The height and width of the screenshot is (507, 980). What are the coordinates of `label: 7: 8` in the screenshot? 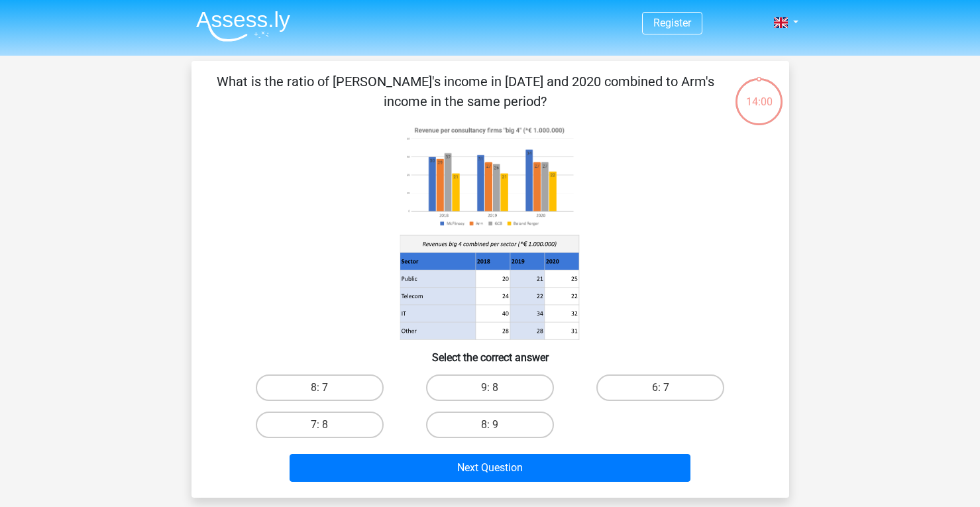 It's located at (319, 425).